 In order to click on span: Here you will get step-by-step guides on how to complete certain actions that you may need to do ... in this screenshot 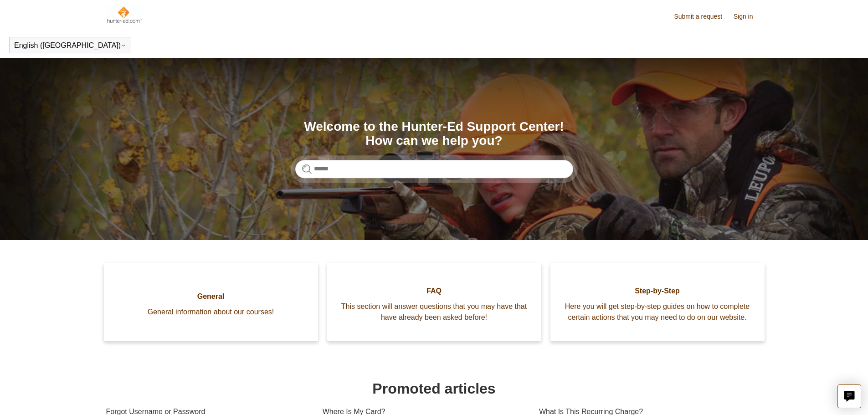, I will do `click(658, 312)`.